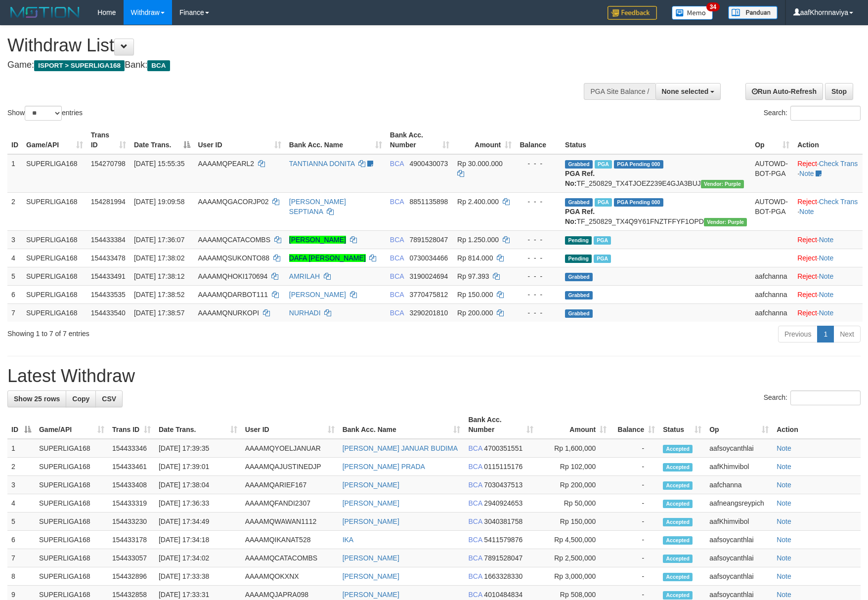 The height and width of the screenshot is (600, 868). What do you see at coordinates (478, 239) in the screenshot?
I see `span: Rp 1.250.000` at bounding box center [478, 239].